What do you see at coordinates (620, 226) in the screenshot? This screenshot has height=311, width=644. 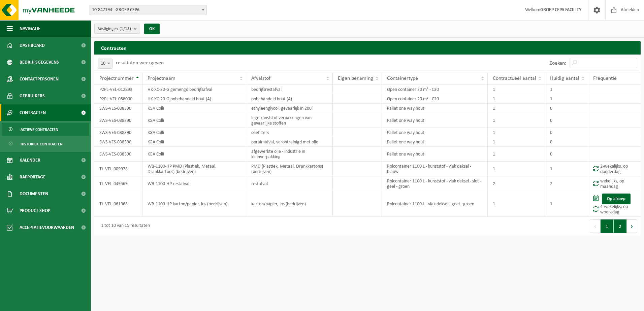 I see `button: 2` at bounding box center [620, 226].